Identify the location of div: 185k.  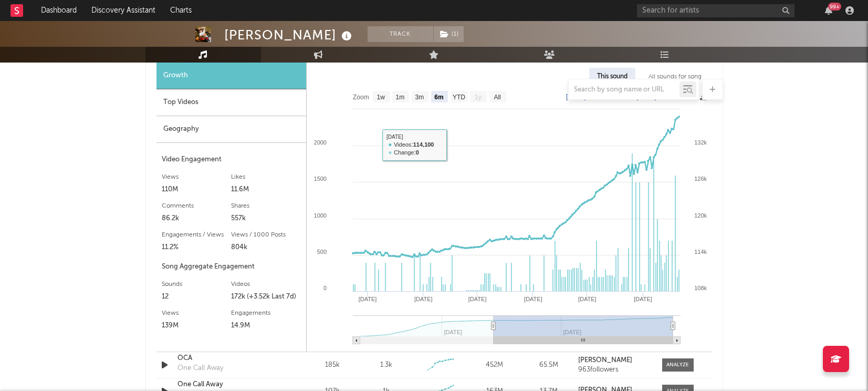
(332, 365).